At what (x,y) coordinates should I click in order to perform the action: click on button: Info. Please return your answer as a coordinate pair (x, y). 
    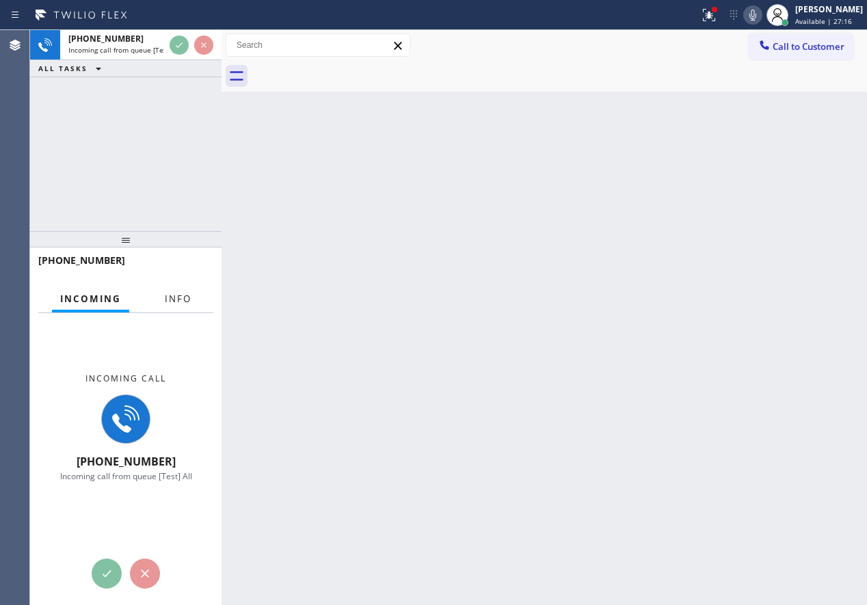
    Looking at the image, I should click on (178, 299).